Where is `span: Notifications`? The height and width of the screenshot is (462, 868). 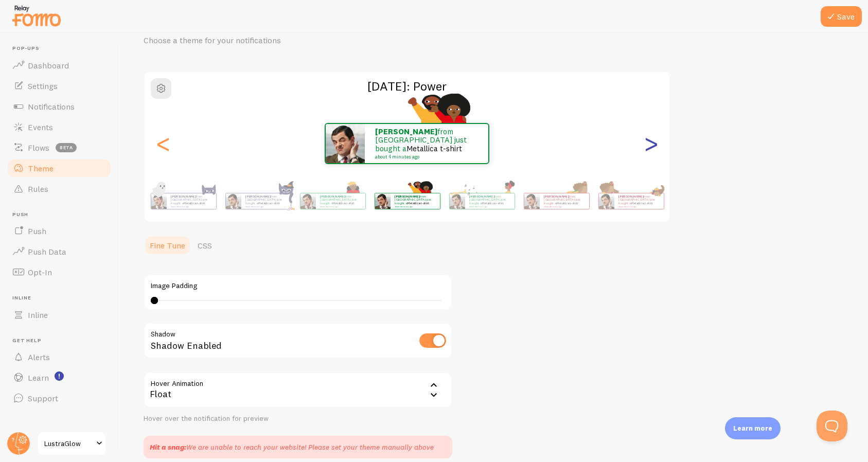 span: Notifications is located at coordinates (51, 106).